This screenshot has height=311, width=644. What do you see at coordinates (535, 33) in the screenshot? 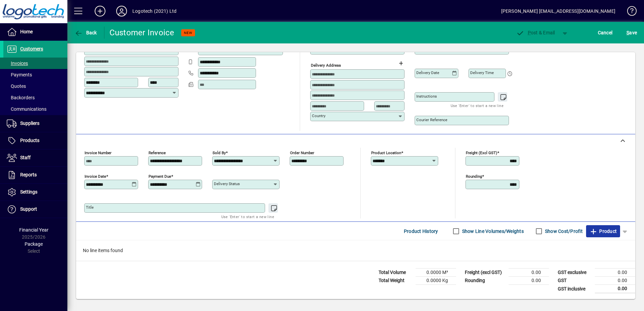
I see `button: Post & Email` at bounding box center [535, 33].